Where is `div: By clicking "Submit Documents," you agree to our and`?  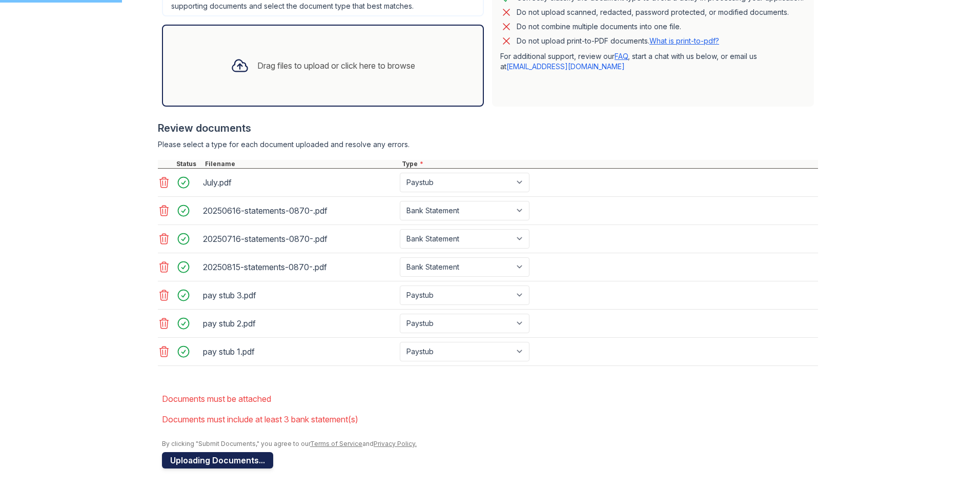 div: By clicking "Submit Documents," you agree to our and is located at coordinates (490, 444).